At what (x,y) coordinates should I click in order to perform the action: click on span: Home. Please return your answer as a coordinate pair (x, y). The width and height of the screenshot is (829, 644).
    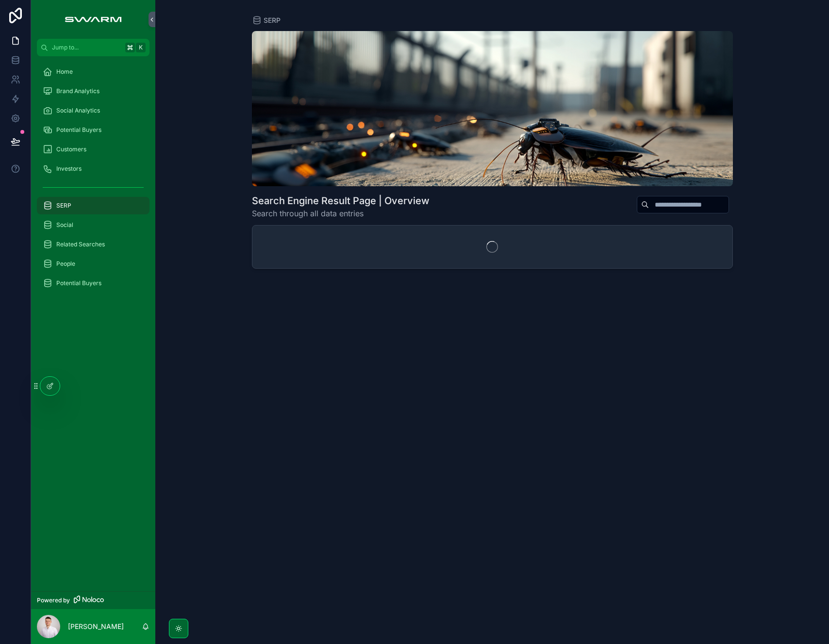
    Looking at the image, I should click on (65, 71).